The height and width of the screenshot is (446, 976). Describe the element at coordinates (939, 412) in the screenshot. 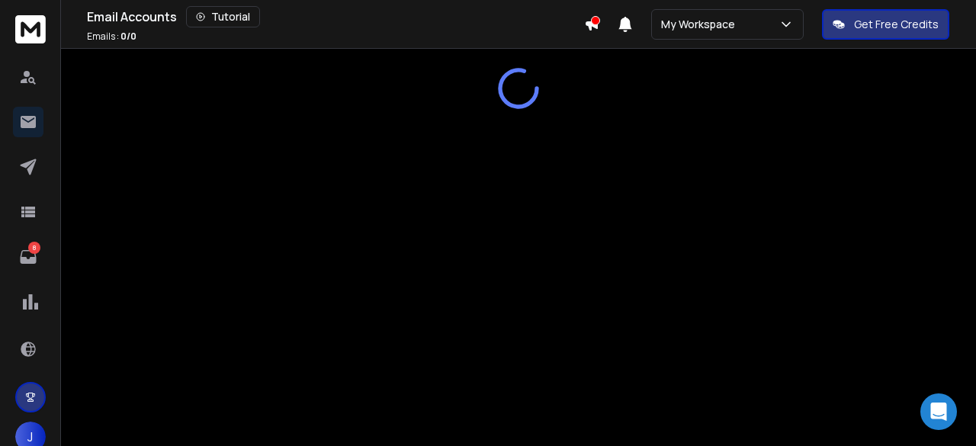

I see `div: Open Intercom Messenger` at that location.